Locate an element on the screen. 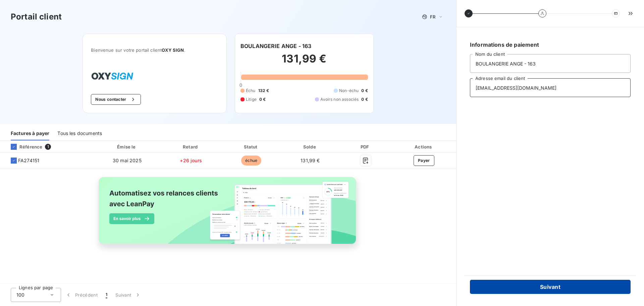  h6: Informations de paiement is located at coordinates (550, 45).